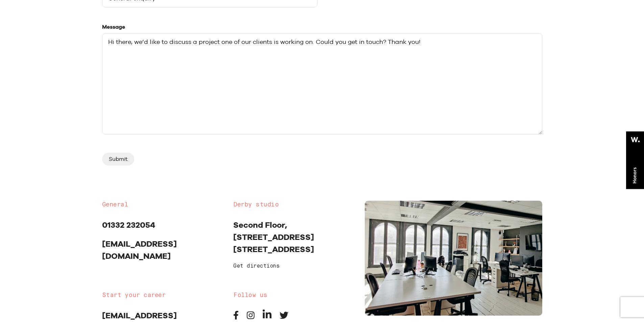  Describe the element at coordinates (163, 205) in the screenshot. I see `h2: General` at that location.